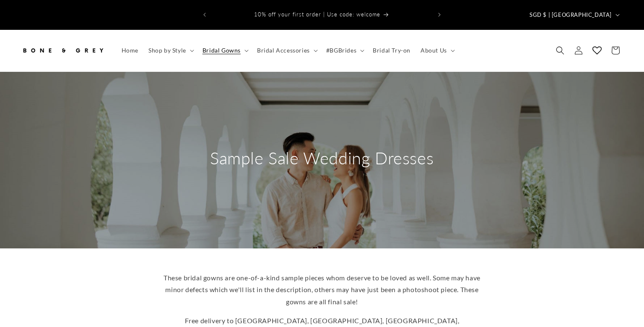  Describe the element at coordinates (440, 15) in the screenshot. I see `button: Next announcement` at that location.